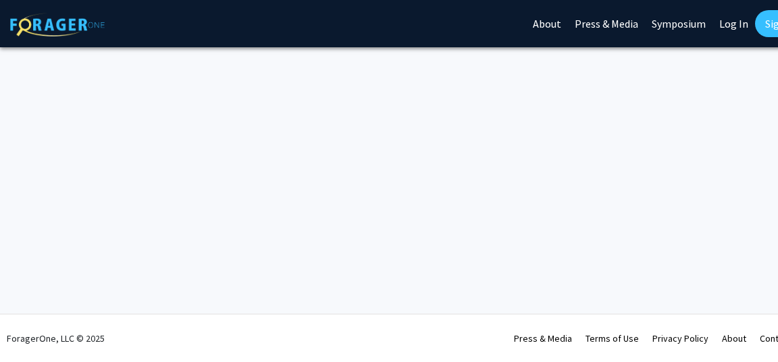 The width and height of the screenshot is (778, 362). What do you see at coordinates (680, 338) in the screenshot?
I see `a: Privacy Policy` at bounding box center [680, 338].